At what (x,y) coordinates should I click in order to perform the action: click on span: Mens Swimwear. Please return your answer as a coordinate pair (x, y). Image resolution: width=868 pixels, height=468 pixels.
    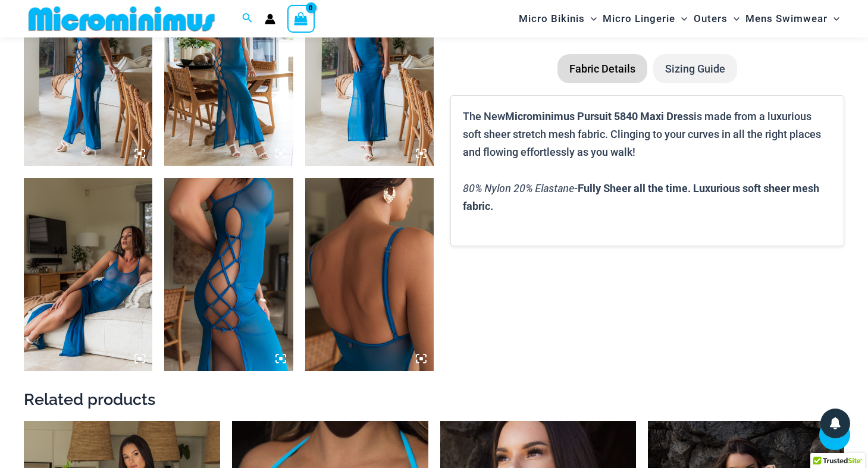
    Looking at the image, I should click on (786, 18).